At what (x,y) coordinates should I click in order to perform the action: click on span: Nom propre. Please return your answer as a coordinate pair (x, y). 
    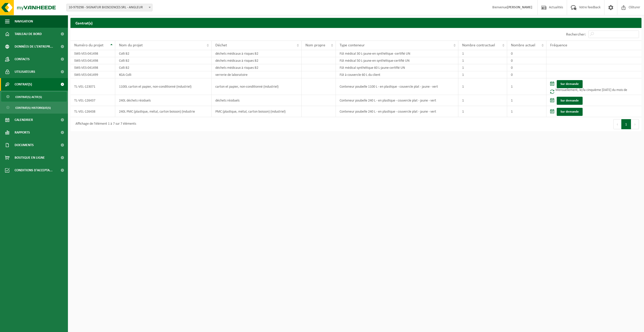
    Looking at the image, I should click on (315, 45).